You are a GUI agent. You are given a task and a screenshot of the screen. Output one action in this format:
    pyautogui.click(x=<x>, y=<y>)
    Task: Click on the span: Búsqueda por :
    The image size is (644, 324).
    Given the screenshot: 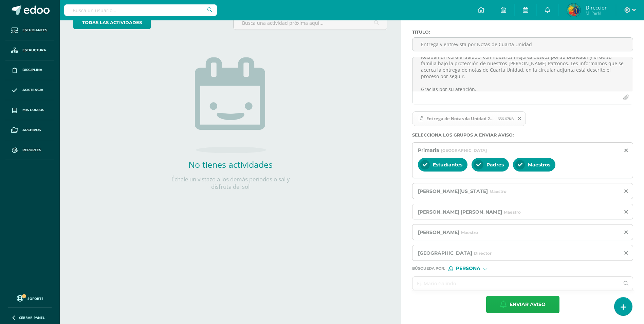 What is the action you would take?
    pyautogui.click(x=428, y=268)
    